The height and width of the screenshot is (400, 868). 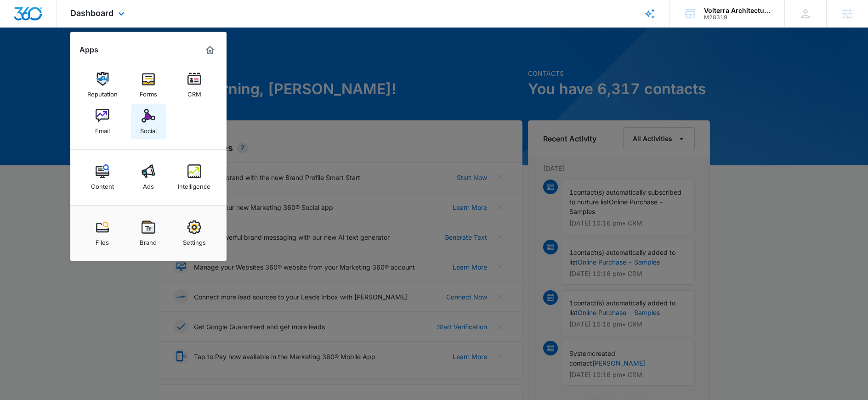 What do you see at coordinates (738, 10) in the screenshot?
I see `div: account name` at bounding box center [738, 10].